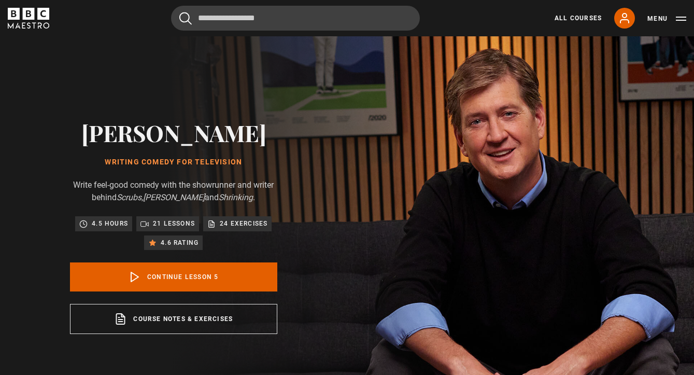 The width and height of the screenshot is (694, 375). What do you see at coordinates (174, 277) in the screenshot?
I see `a: Continue lesson 5` at bounding box center [174, 277].